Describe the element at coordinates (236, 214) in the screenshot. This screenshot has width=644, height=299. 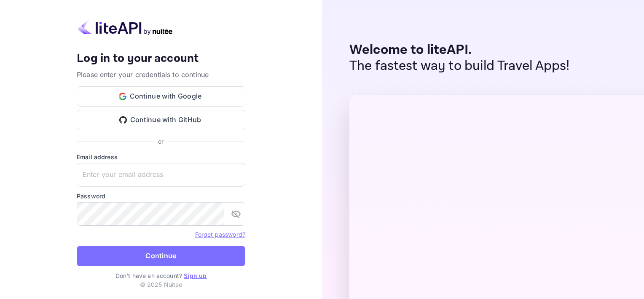
I see `button: toggle password visibility` at that location.